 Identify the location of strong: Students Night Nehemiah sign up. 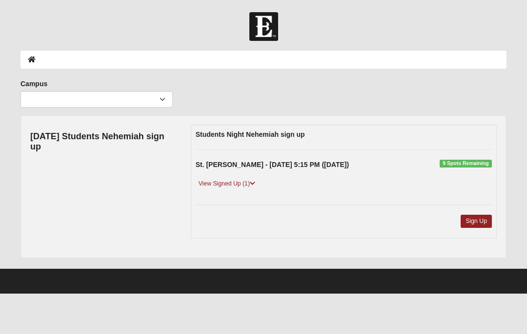
(250, 135).